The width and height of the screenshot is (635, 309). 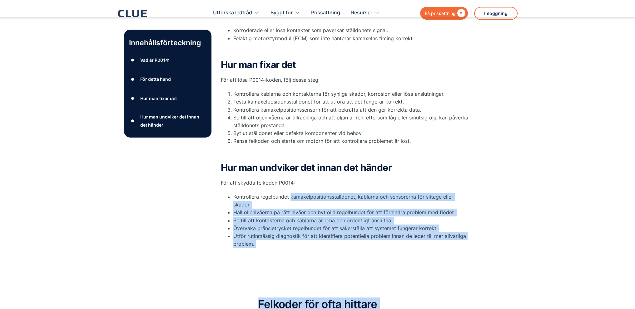 I want to click on font: Se till att kontakterna och kablarna är rena och ordentligt anslutna., so click(x=312, y=221).